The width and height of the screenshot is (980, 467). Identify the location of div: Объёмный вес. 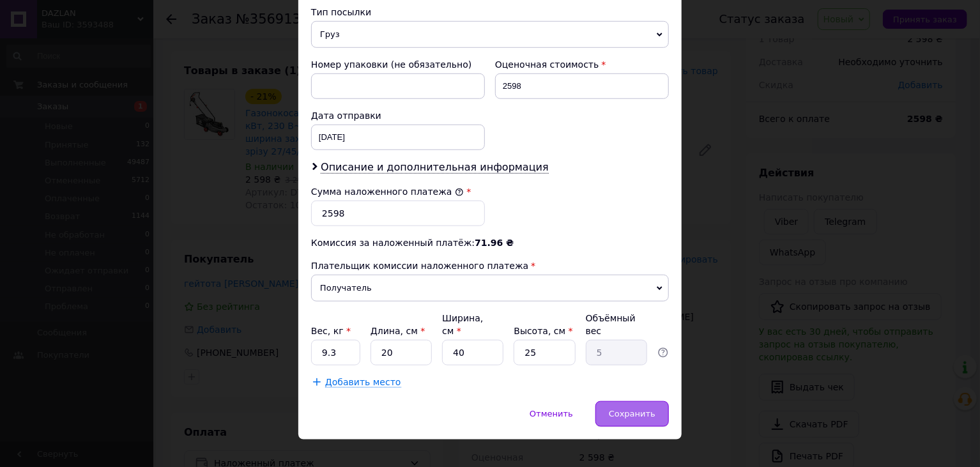
(617, 325).